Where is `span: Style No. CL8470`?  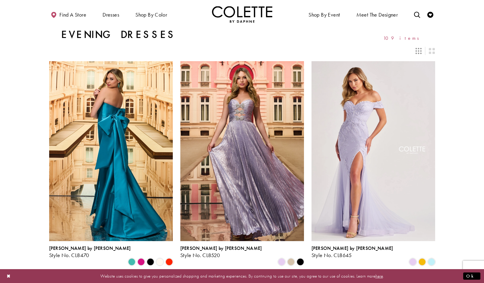
span: Style No. CL8470 is located at coordinates (69, 255).